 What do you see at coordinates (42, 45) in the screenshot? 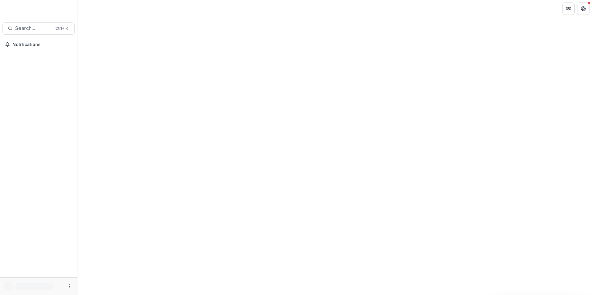
I see `span: Notifications` at bounding box center [42, 45].